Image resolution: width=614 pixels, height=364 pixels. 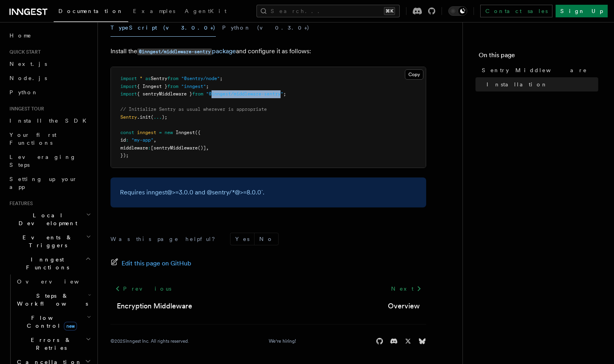 What do you see at coordinates (20, 36) in the screenshot?
I see `span: Home` at bounding box center [20, 36].